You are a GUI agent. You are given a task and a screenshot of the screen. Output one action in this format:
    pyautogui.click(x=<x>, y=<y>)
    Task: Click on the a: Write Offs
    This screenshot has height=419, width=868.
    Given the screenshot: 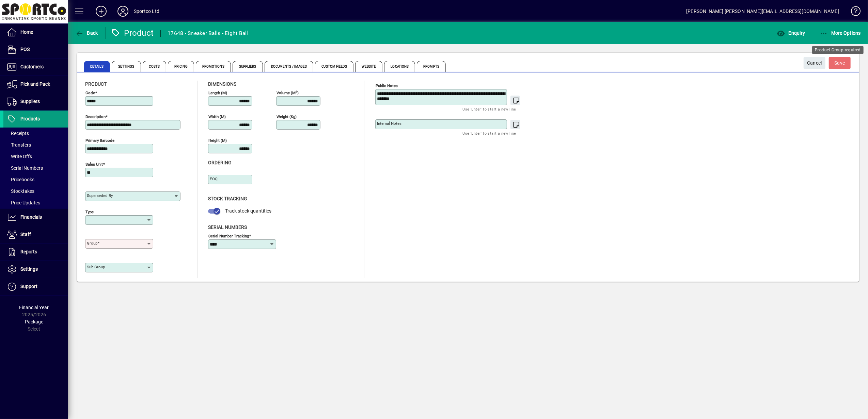 What is the action you would take?
    pyautogui.click(x=36, y=157)
    